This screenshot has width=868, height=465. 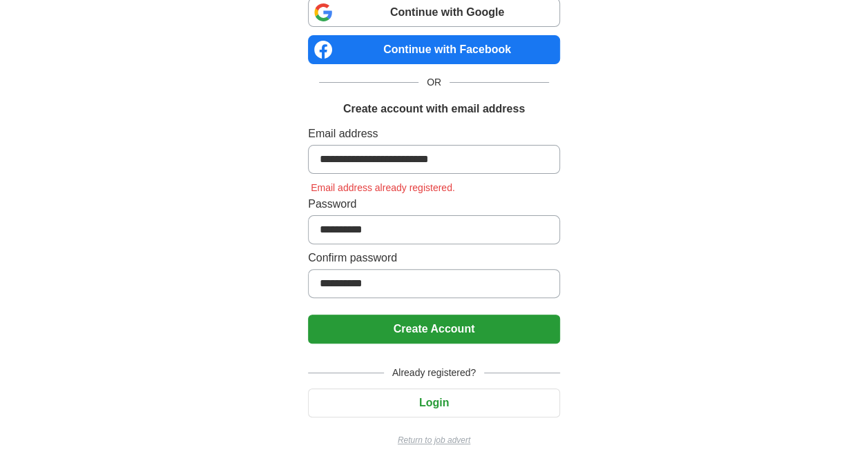 What do you see at coordinates (434, 403) in the screenshot?
I see `button: Login` at bounding box center [434, 403].